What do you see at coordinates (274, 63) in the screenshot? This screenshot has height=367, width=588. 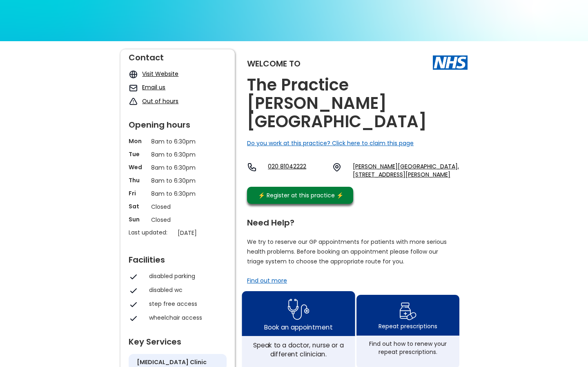 I see `div: Welcome to` at bounding box center [274, 63].